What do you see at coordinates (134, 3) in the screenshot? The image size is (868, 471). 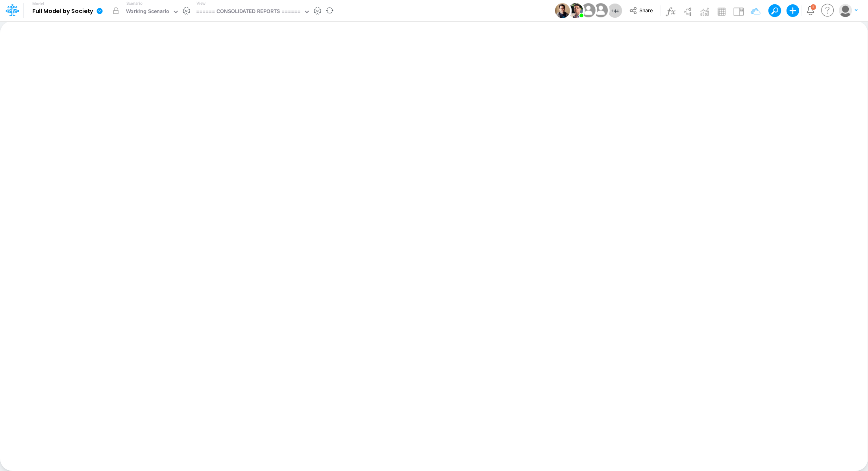 I see `label: Scenario` at bounding box center [134, 3].